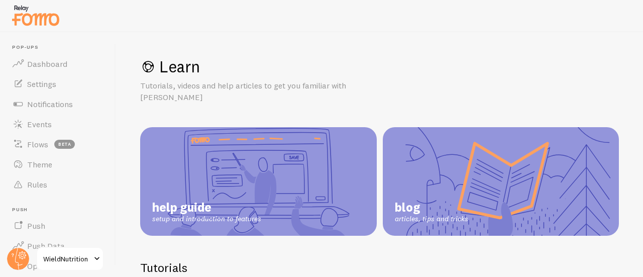  I want to click on a: Push Data, so click(58, 246).